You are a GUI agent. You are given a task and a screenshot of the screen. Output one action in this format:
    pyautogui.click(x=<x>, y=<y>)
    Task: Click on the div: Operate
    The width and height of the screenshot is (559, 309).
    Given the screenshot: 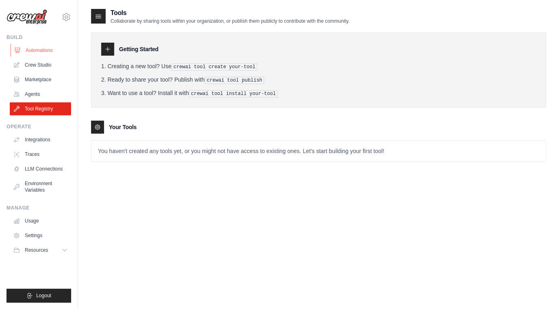 What is the action you would take?
    pyautogui.click(x=39, y=127)
    